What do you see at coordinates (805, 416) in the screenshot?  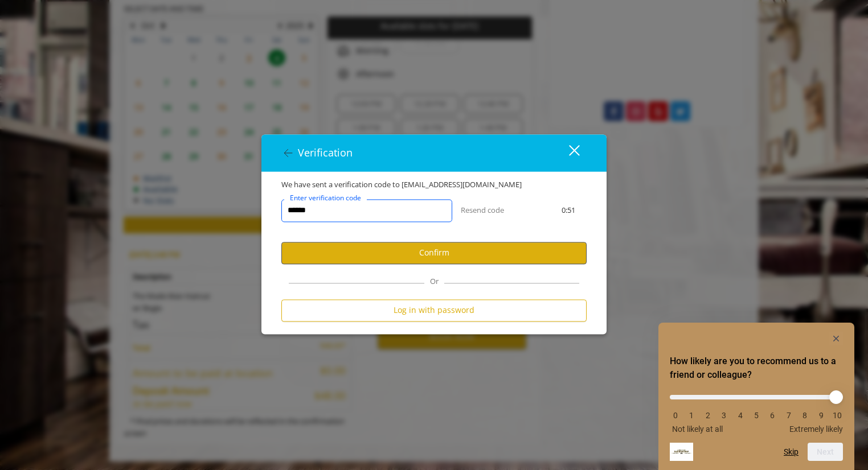 I see `li: 8` at bounding box center [805, 416].